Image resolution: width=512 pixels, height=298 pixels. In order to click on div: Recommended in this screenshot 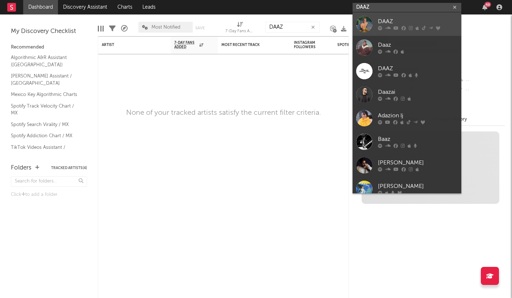, I will do `click(49, 47)`.